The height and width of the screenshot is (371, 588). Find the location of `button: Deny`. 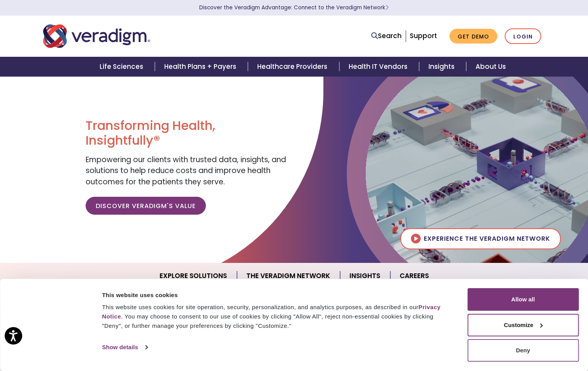

button: Deny is located at coordinates (523, 350).